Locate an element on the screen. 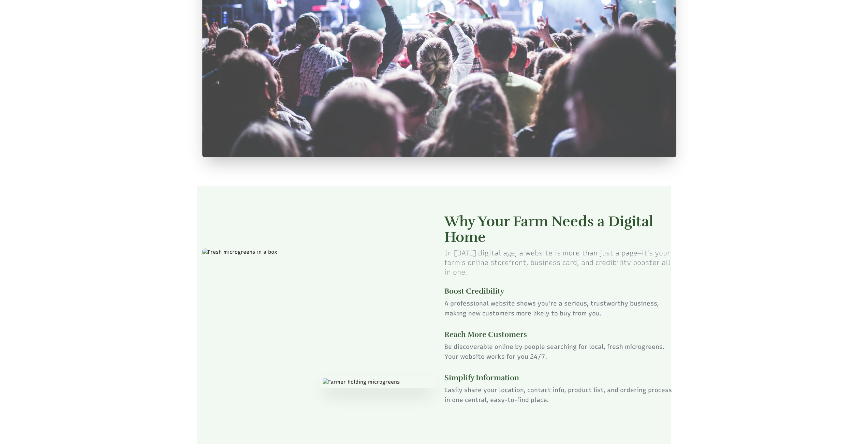 The image size is (868, 445). h2: Why Your Farm Needs a Digital Home is located at coordinates (560, 228).